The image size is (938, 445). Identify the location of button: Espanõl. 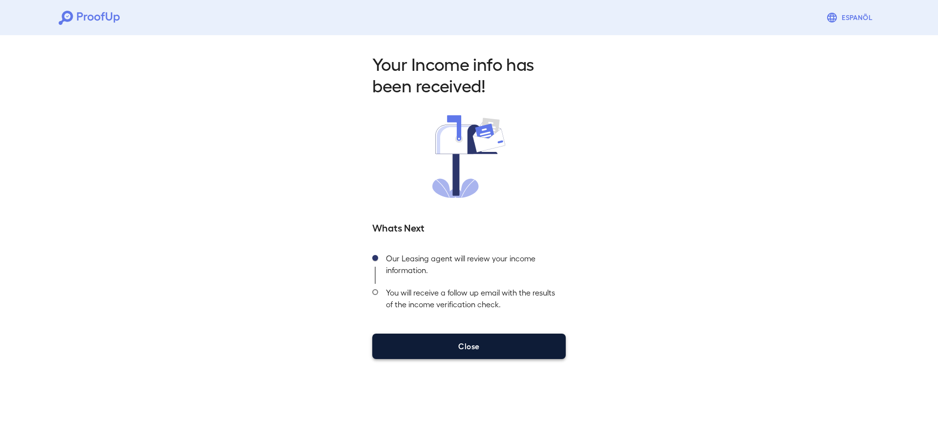
(851, 18).